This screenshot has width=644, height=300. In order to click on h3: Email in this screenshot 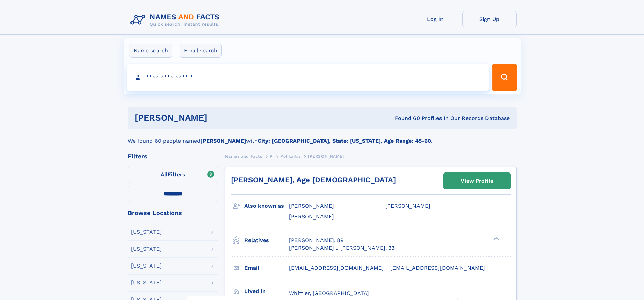, I will do `click(267, 268)`.